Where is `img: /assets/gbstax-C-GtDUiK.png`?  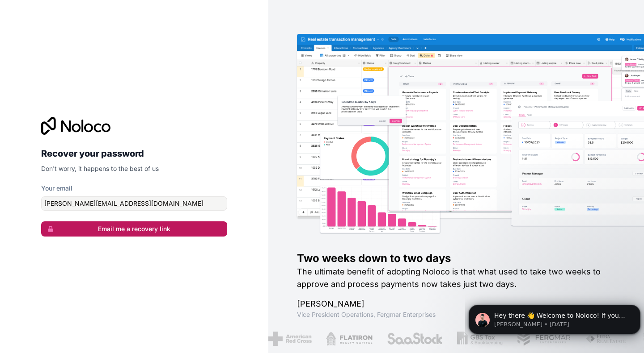 img: /assets/gbstax-C-GtDUiK.png is located at coordinates (478, 339).